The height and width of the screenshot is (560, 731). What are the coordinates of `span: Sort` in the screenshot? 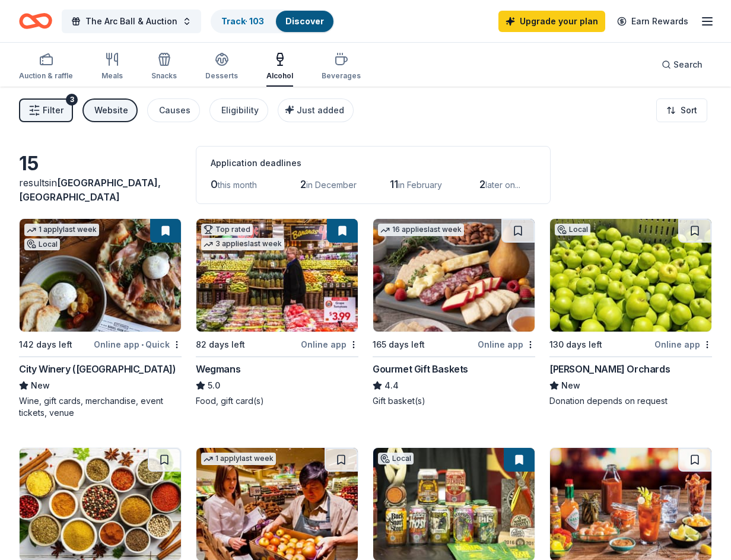 It's located at (688, 110).